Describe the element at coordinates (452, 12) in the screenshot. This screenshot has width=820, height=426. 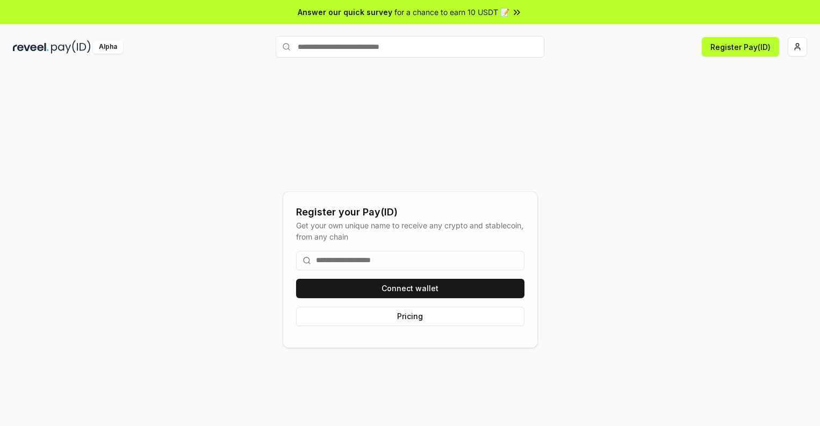
I see `span: for a chance to earn 10 USDT 📝` at that location.